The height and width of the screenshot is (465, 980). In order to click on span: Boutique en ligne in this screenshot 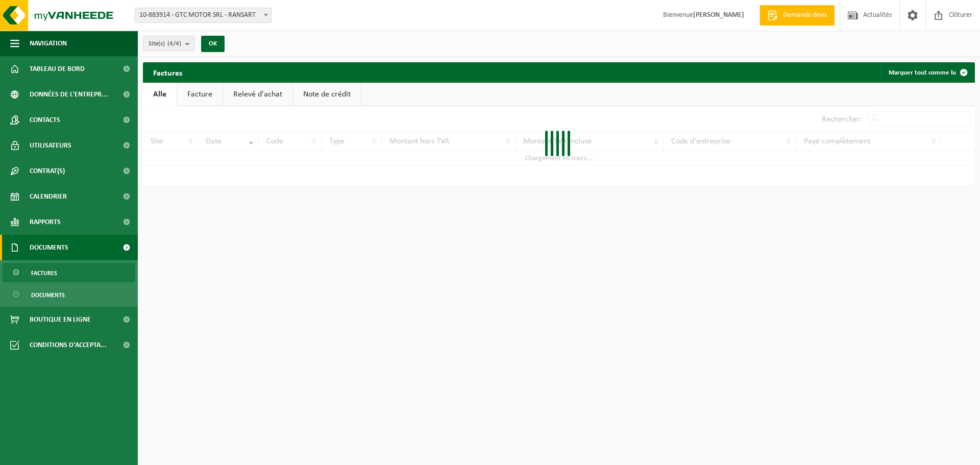, I will do `click(60, 320)`.